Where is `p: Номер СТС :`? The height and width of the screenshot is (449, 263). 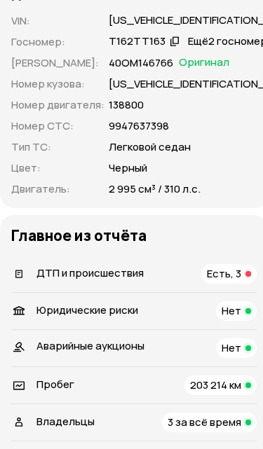 p: Номер СТС : is located at coordinates (57, 126).